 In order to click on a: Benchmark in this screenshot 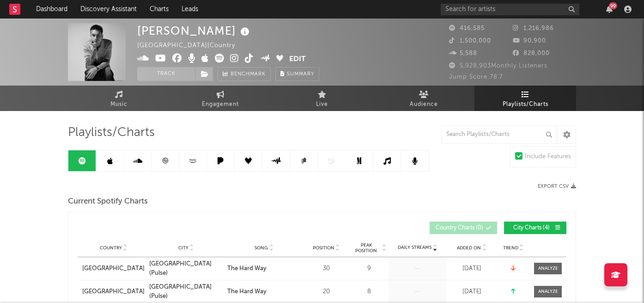, I will do `click(244, 74)`.